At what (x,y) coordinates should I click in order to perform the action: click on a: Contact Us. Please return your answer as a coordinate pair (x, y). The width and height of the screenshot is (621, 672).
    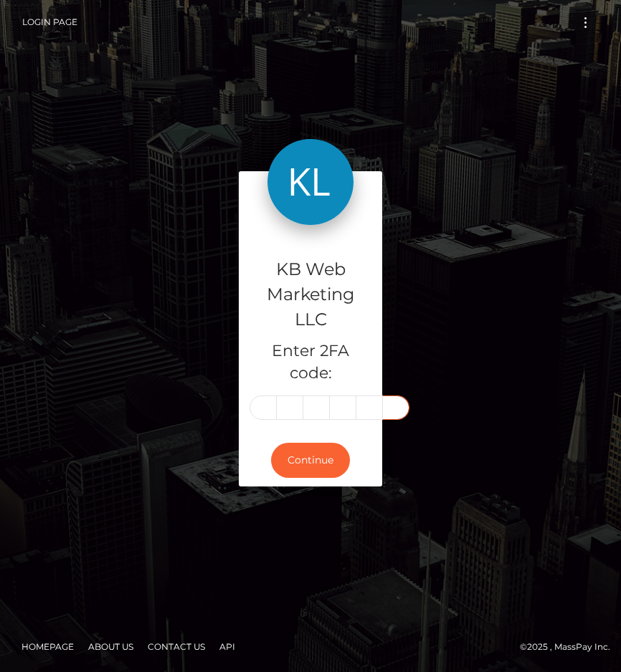
    Looking at the image, I should click on (177, 646).